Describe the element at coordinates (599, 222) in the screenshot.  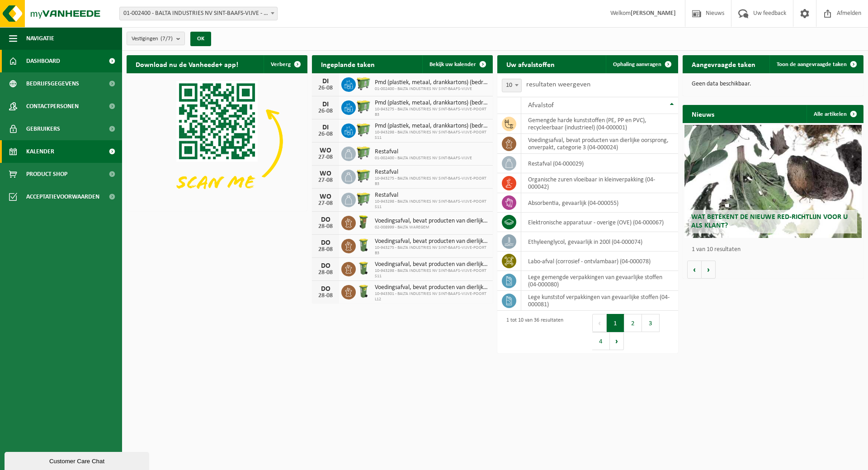
I see `td: elektronische apparatuur - overige (OVE) (04-000067)` at that location.